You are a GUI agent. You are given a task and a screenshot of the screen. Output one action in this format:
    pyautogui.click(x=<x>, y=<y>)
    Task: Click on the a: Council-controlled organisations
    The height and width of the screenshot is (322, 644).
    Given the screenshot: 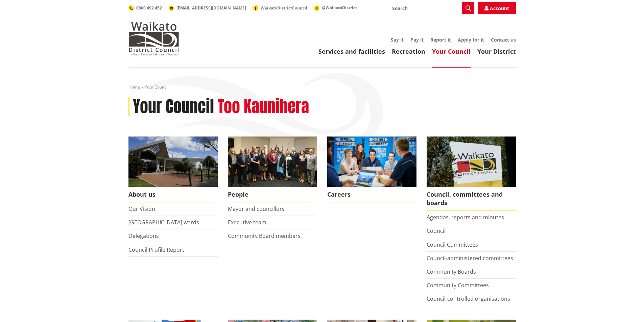 What is the action you would take?
    pyautogui.click(x=468, y=298)
    